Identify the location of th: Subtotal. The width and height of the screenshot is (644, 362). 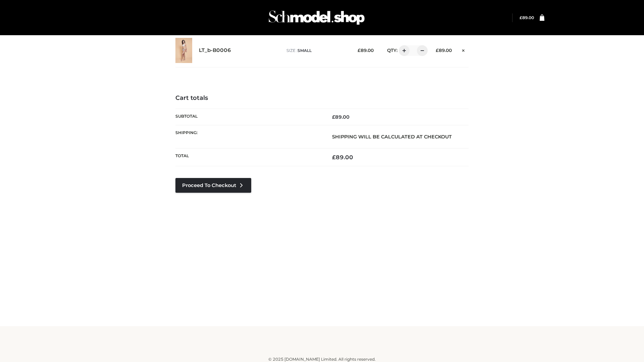
(248, 116).